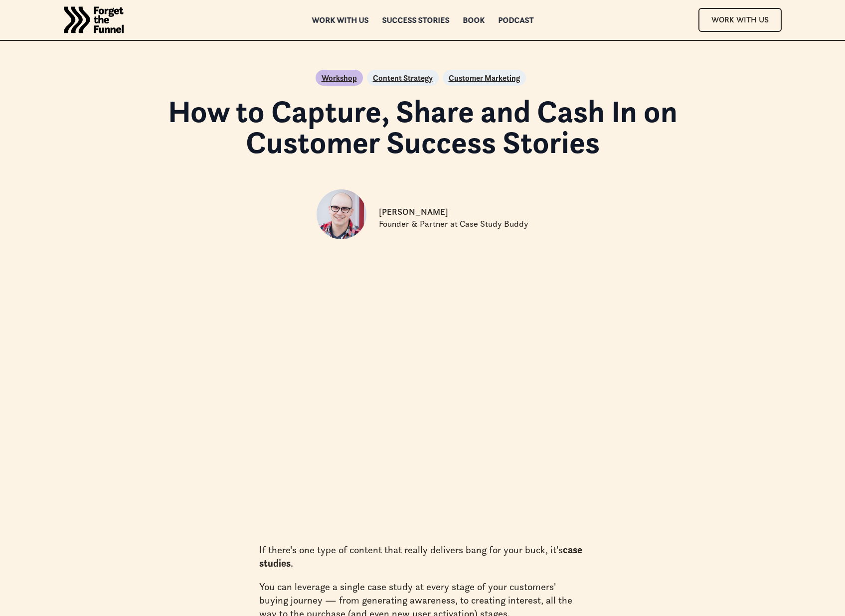 The height and width of the screenshot is (616, 845). I want to click on h1: How to Capture, Share and Cash In on Customer Success Stories, so click(422, 127).